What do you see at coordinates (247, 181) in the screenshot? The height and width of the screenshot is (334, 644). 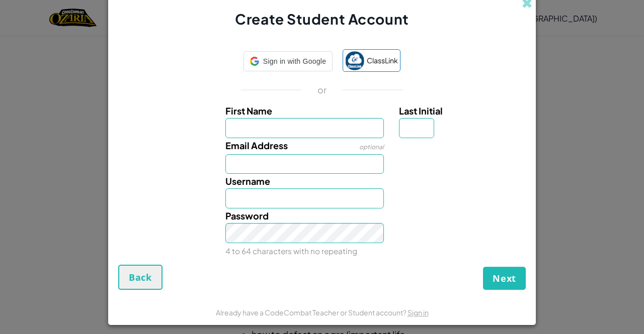 I see `span: Username` at bounding box center [247, 181].